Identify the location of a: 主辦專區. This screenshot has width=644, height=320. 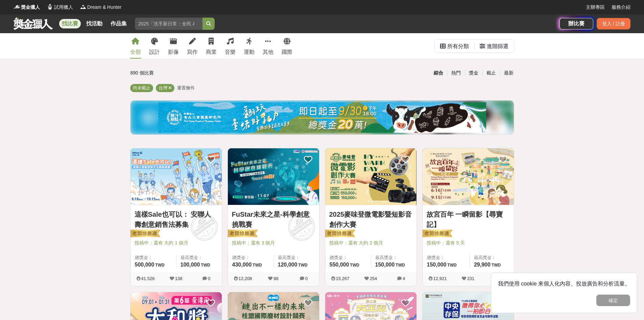
(596, 7).